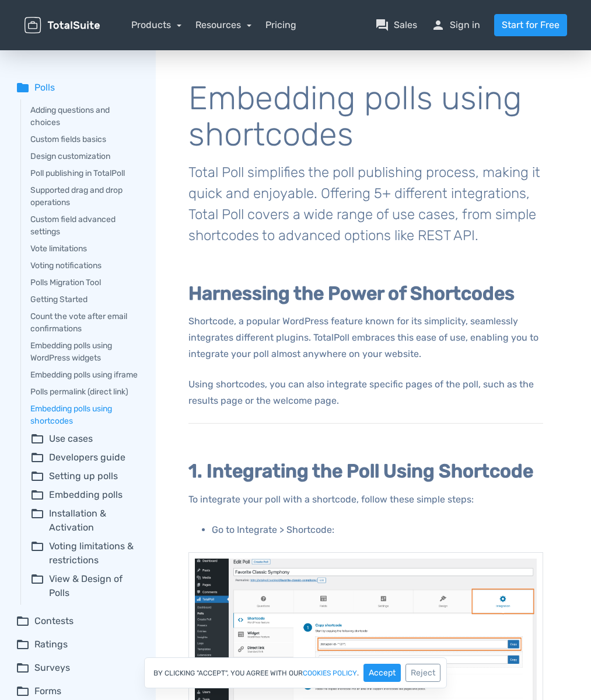  What do you see at coordinates (366, 338) in the screenshot?
I see `p: Shortcode, a popular WordPress feature known for its simplicity, seamlessly integrates different ...` at bounding box center [366, 338].